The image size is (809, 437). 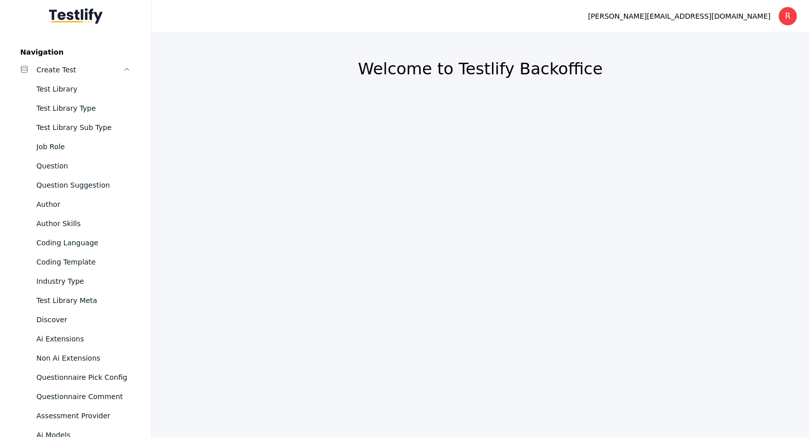 I want to click on img: Testlify - Backoffice, so click(x=76, y=16).